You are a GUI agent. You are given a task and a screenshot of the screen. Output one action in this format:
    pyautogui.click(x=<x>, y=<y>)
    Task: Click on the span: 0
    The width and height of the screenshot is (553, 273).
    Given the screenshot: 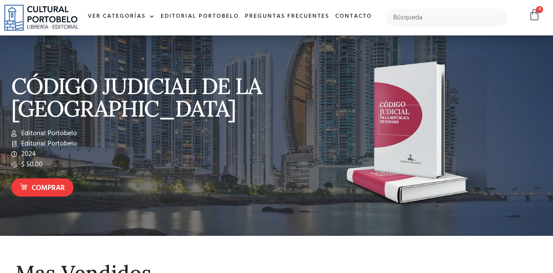 What is the action you would take?
    pyautogui.click(x=539, y=10)
    